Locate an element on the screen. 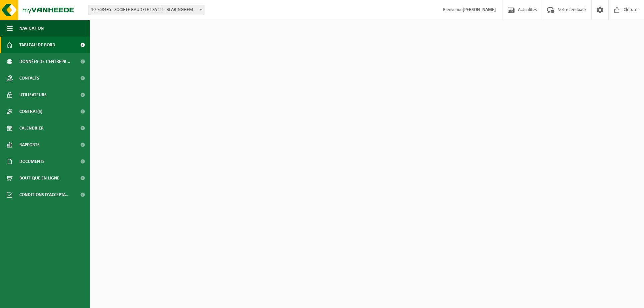 This screenshot has width=644, height=308. span: Boutique en ligne is located at coordinates (39, 178).